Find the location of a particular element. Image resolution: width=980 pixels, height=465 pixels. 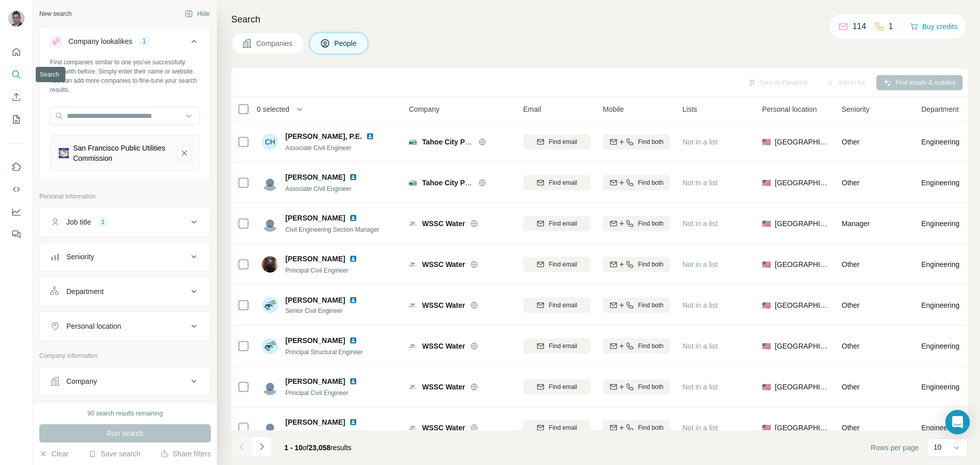

button: Company lookalikes1 is located at coordinates (125, 43).